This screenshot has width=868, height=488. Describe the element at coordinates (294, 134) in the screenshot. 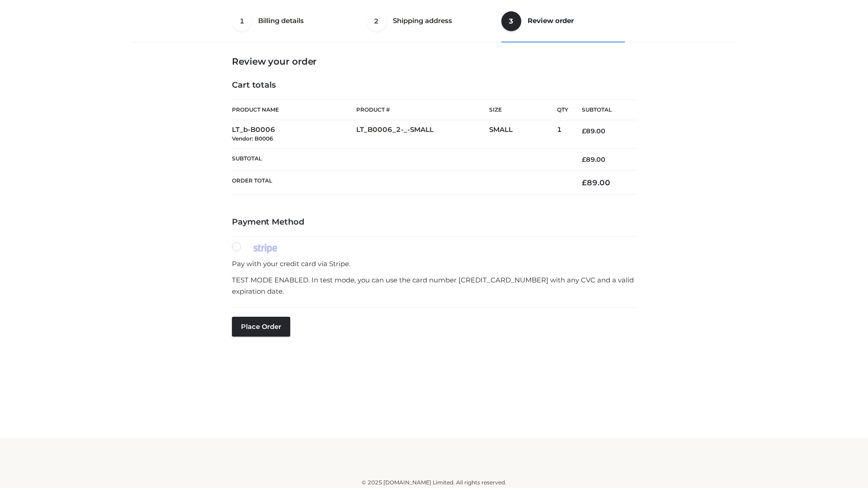

I see `td: LT_b-B0006` at that location.